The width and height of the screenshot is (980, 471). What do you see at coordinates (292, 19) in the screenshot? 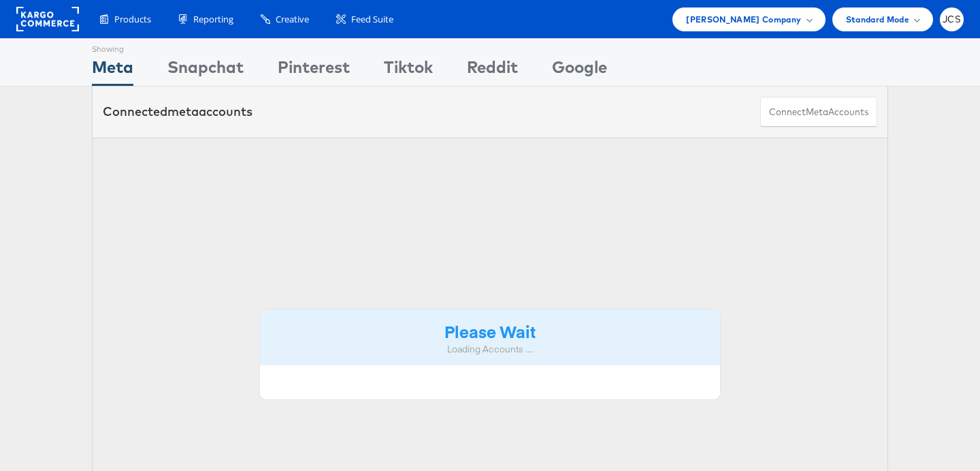
I see `span: Creative` at bounding box center [292, 19].